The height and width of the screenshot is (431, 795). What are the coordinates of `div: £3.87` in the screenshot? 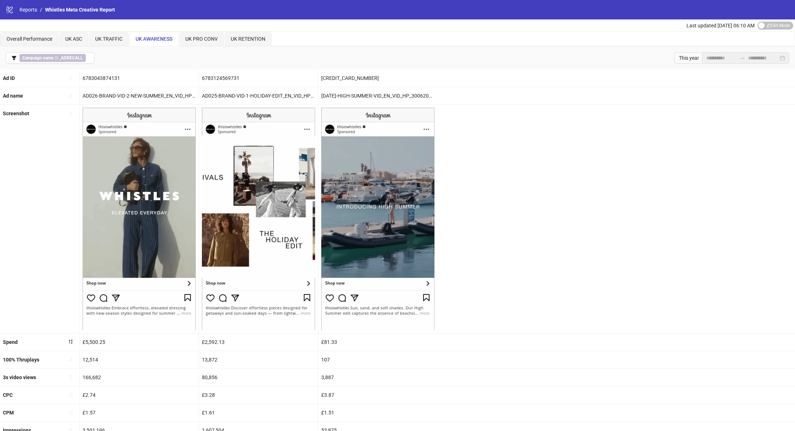 It's located at (378, 395).